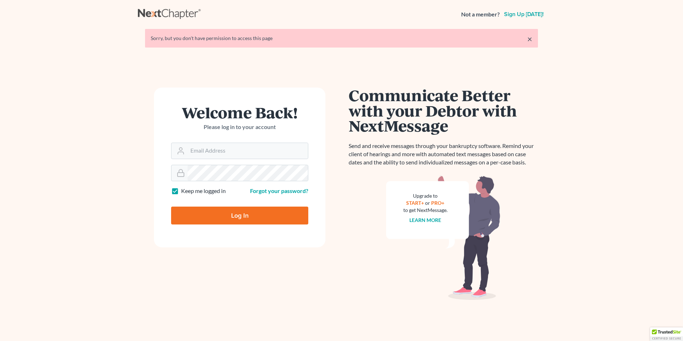 The height and width of the screenshot is (341, 683). What do you see at coordinates (279, 190) in the screenshot?
I see `a: Forgot your password?` at bounding box center [279, 190].